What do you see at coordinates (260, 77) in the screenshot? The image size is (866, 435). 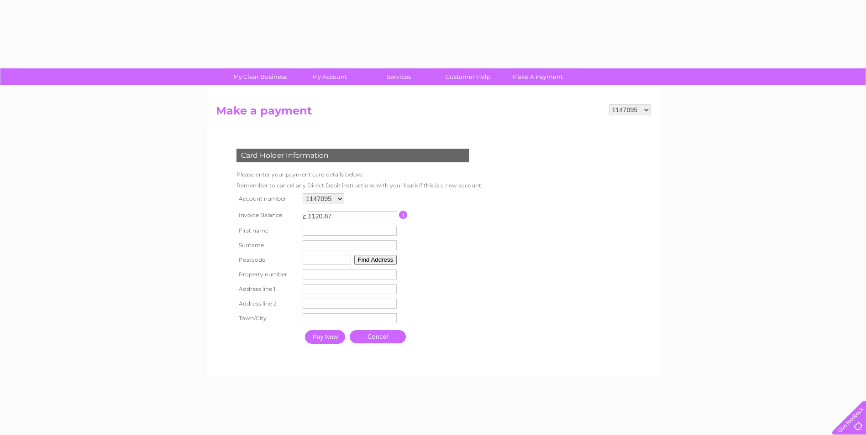 I see `a: My Clear Business` at bounding box center [260, 77].